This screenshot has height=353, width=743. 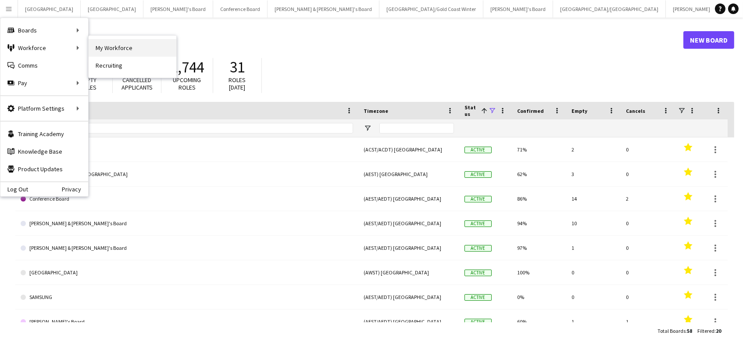 What do you see at coordinates (240, 9) in the screenshot?
I see `button: Conference Board` at bounding box center [240, 9].